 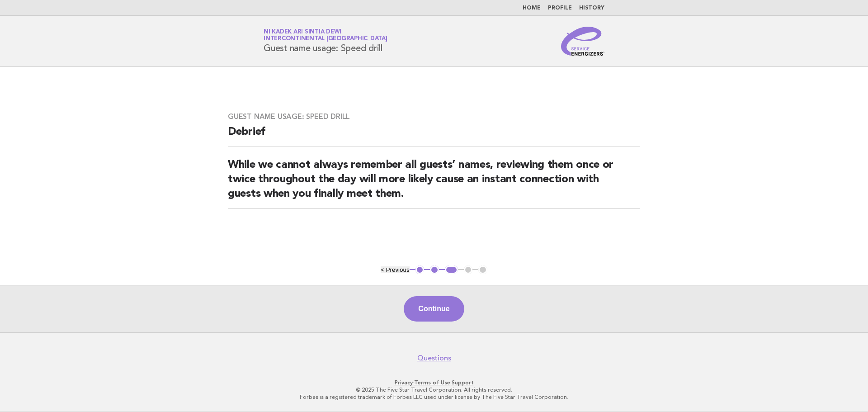 What do you see at coordinates (434, 270) in the screenshot?
I see `button: 2` at bounding box center [434, 270].